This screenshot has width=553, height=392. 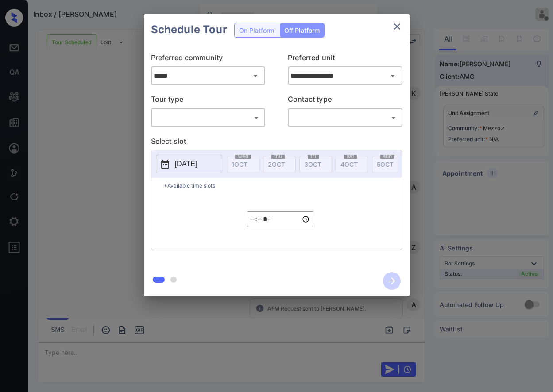 What do you see at coordinates (397, 27) in the screenshot?
I see `button: close` at bounding box center [397, 27].